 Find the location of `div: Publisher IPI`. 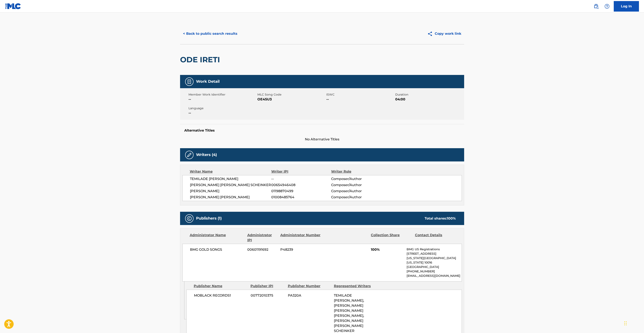

div: Publisher IPI is located at coordinates (267, 286).